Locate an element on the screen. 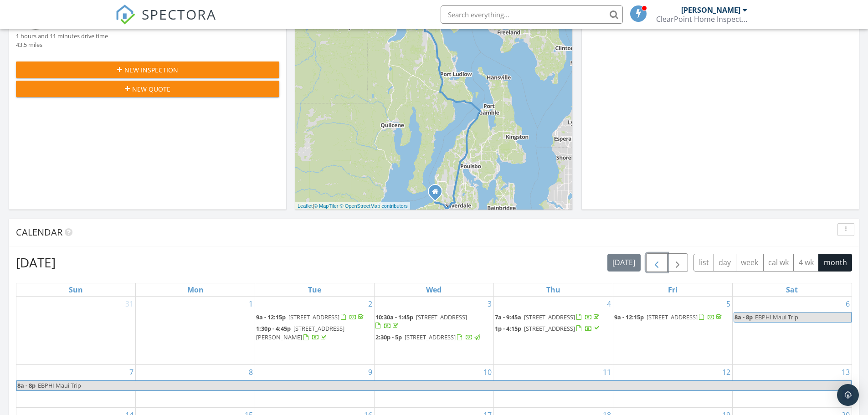 The width and height of the screenshot is (868, 415). span: SPECTORA is located at coordinates (179, 14).